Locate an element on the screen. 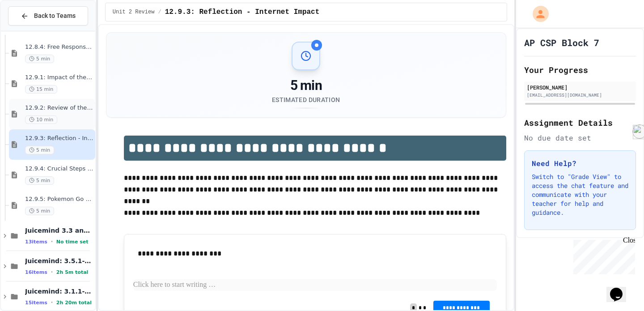 The width and height of the screenshot is (644, 311). p: Switch to "Grade View" to access the chat feature and communicate with your teacher for help and ... is located at coordinates (580, 195).